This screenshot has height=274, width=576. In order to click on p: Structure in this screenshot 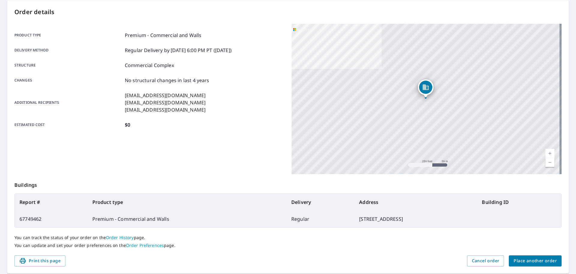, I will do `click(68, 65)`.